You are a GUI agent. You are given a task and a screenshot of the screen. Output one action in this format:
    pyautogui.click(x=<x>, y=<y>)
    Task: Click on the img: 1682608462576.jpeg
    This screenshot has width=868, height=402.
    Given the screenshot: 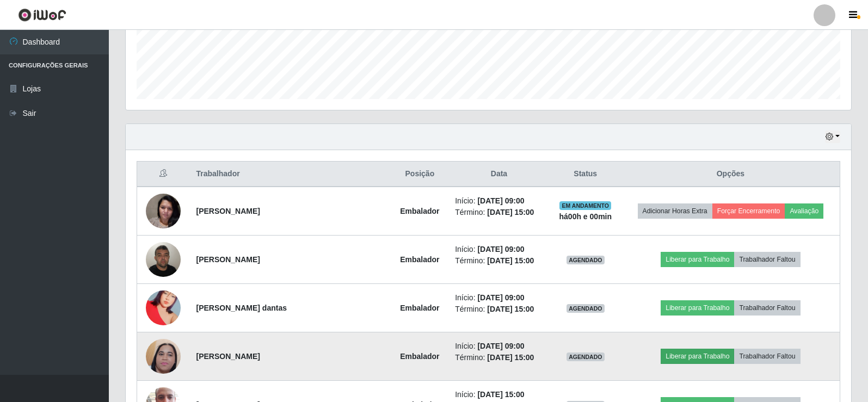 What is the action you would take?
    pyautogui.click(x=163, y=211)
    